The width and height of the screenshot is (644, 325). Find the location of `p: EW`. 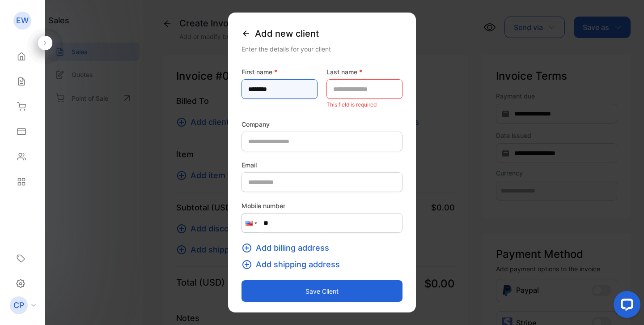

p: EW is located at coordinates (23, 20).